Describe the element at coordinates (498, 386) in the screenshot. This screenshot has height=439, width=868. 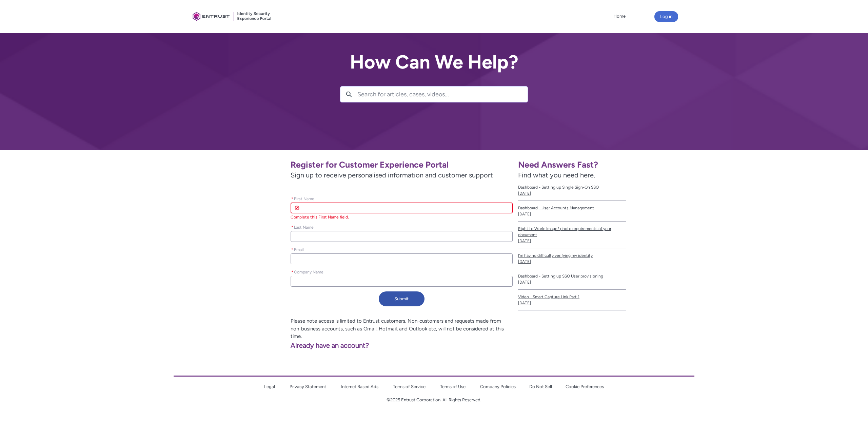
I see `a: Company Policies` at that location.